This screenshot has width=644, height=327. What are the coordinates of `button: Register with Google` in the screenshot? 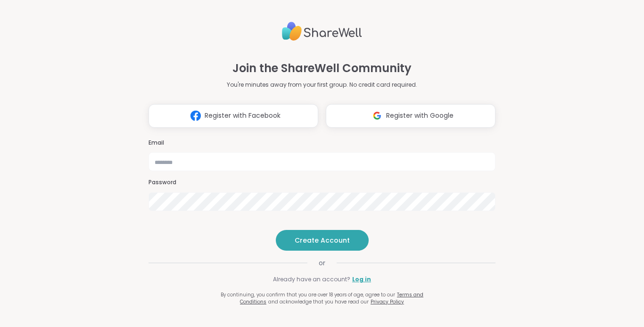 It's located at (410, 116).